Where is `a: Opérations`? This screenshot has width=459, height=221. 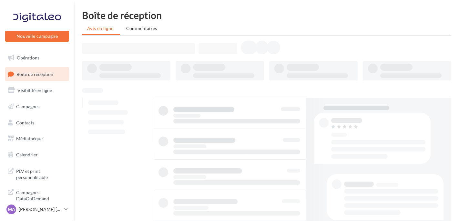 a: Opérations is located at coordinates (37, 58).